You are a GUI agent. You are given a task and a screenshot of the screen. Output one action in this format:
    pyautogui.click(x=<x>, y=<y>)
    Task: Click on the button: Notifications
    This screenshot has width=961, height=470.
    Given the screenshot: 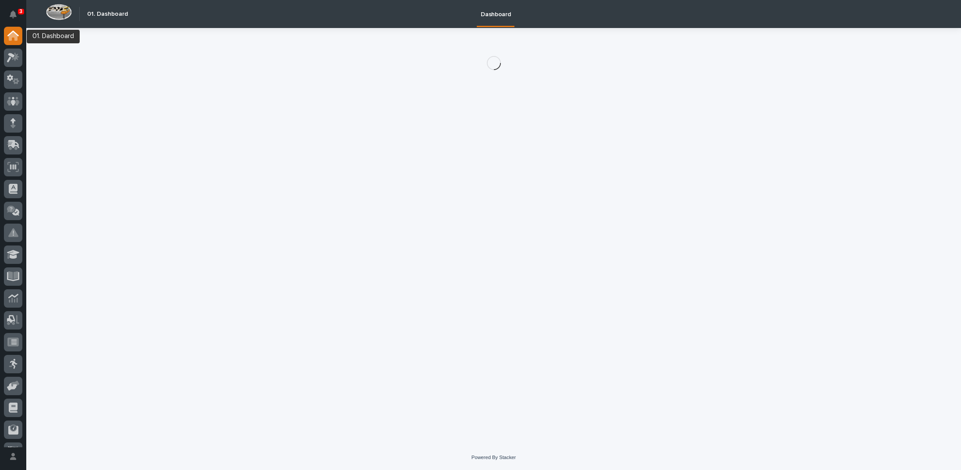 What is the action you would take?
    pyautogui.click(x=13, y=14)
    